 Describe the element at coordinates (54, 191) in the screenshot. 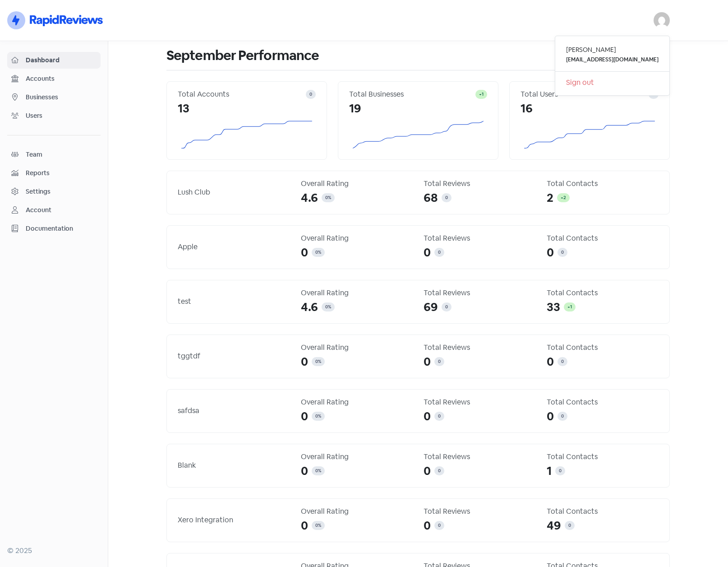

I see `a: Settings` at that location.